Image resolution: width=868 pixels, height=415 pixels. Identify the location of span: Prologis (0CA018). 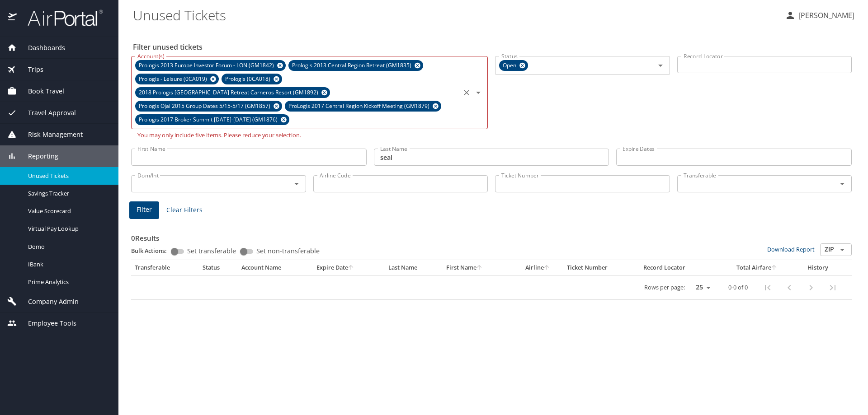
(248, 79).